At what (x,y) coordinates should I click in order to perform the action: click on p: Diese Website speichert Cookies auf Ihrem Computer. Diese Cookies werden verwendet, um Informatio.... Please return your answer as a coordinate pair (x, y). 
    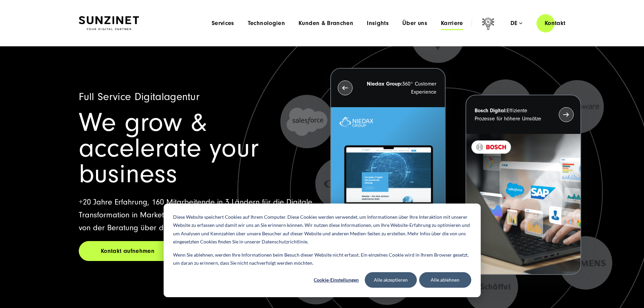
    Looking at the image, I should click on (322, 230).